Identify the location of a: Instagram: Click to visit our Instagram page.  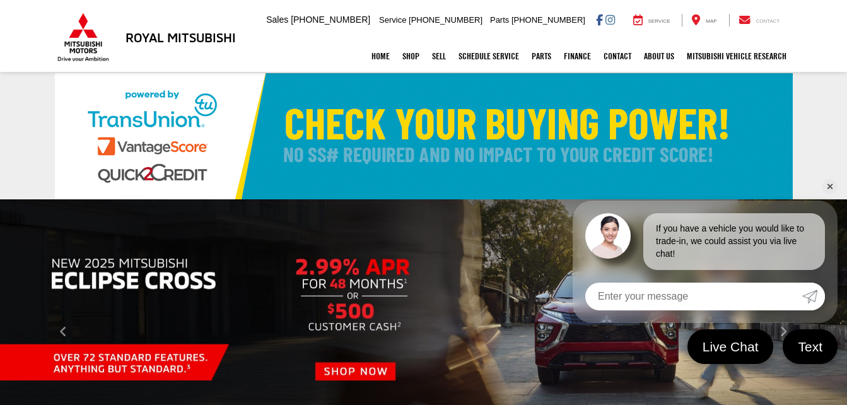
(610, 20).